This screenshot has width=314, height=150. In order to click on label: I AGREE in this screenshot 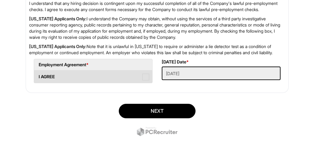, I will do `click(93, 76)`.